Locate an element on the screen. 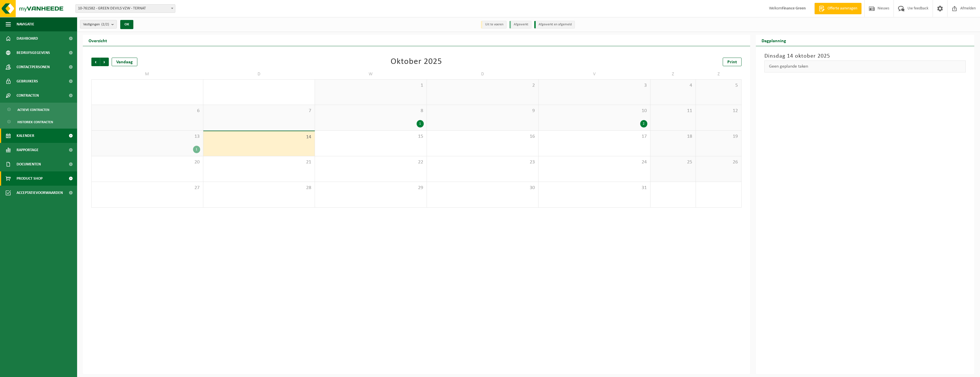  a: Offerte aanvragen is located at coordinates (837, 9).